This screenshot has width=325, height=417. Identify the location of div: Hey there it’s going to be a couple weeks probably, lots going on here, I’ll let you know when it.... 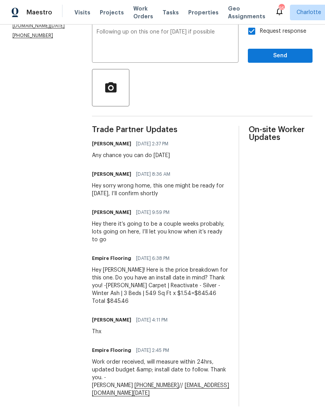
(161, 232).